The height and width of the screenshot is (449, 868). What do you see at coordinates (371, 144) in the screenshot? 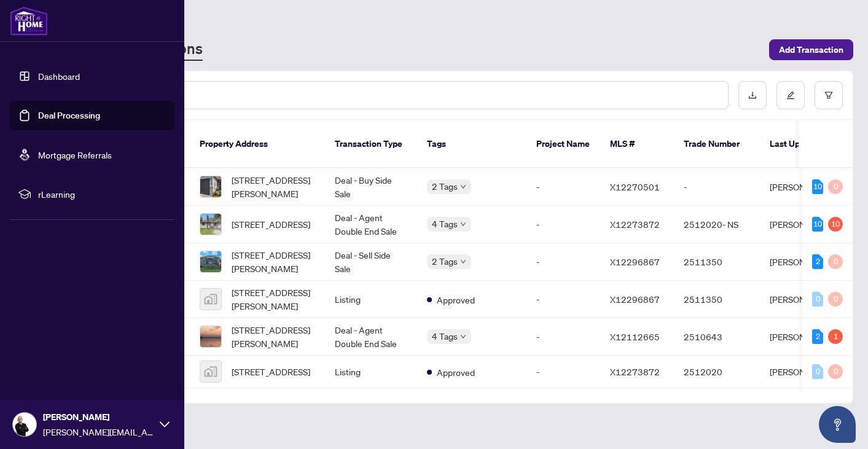
I see `th: Transaction Type` at bounding box center [371, 144].